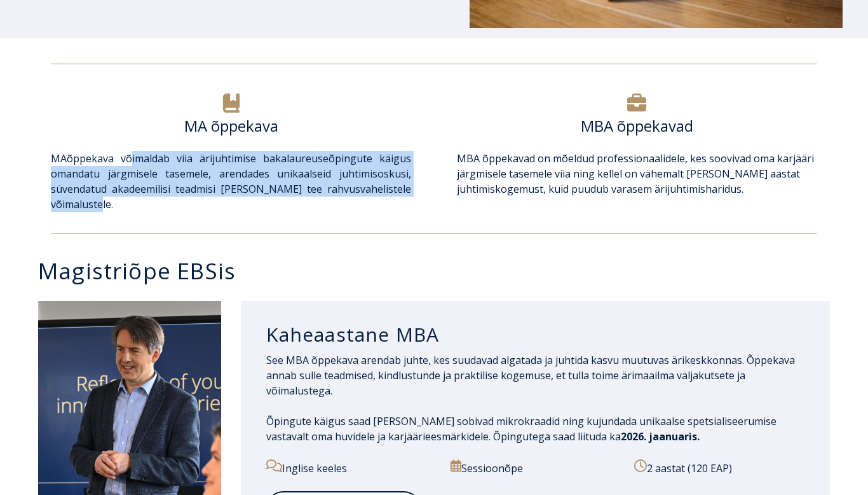 The height and width of the screenshot is (495, 868). I want to click on p: õppekavad on mõeldud professionaalidele, kes soovivad oma karjääri järgmisele tasemele viia ning ..., so click(637, 174).